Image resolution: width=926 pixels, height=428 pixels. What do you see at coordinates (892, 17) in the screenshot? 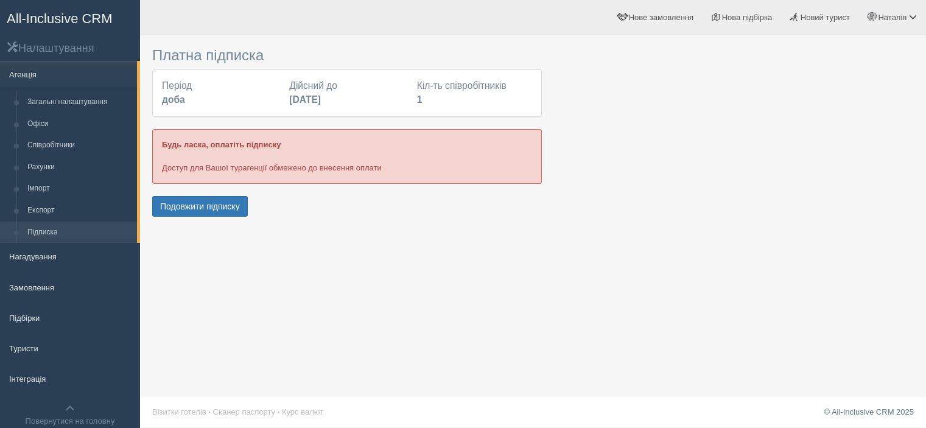
I see `span: Наталія` at bounding box center [892, 17].